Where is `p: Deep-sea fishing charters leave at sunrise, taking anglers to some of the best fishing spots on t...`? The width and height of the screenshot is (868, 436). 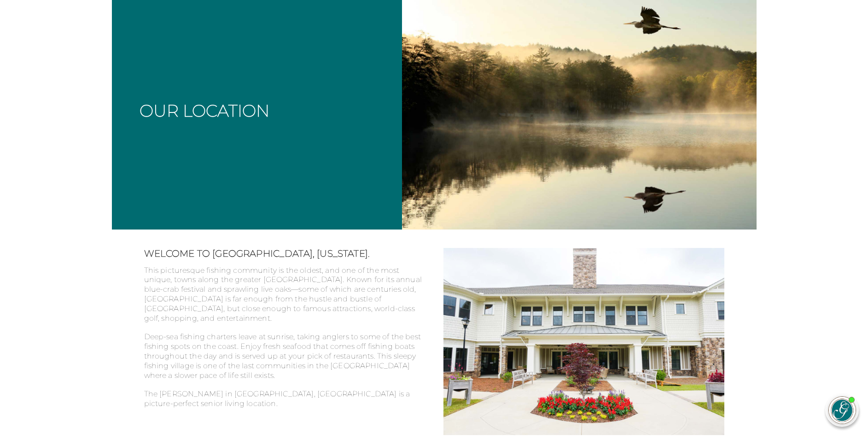
p: Deep-sea fishing charters leave at sunrise, taking anglers to some of the best fishing spots on t... is located at coordinates (285, 361).